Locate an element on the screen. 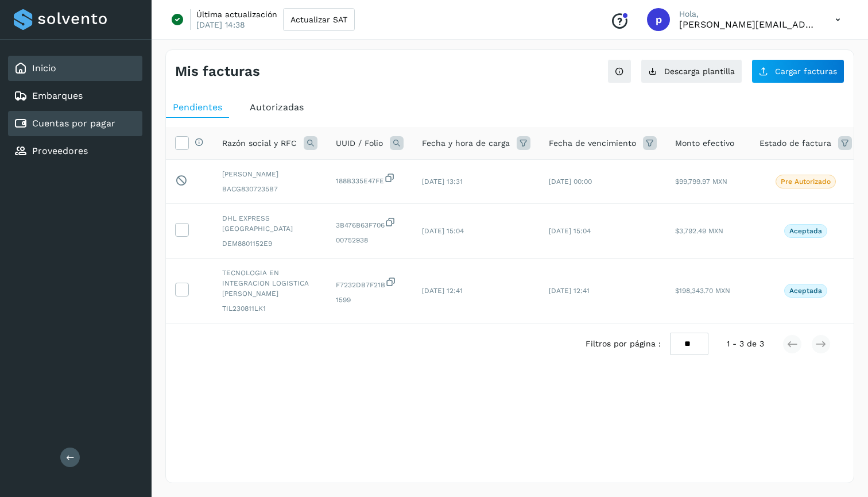 This screenshot has height=497, width=868. span: UUID / Folio is located at coordinates (359, 143).